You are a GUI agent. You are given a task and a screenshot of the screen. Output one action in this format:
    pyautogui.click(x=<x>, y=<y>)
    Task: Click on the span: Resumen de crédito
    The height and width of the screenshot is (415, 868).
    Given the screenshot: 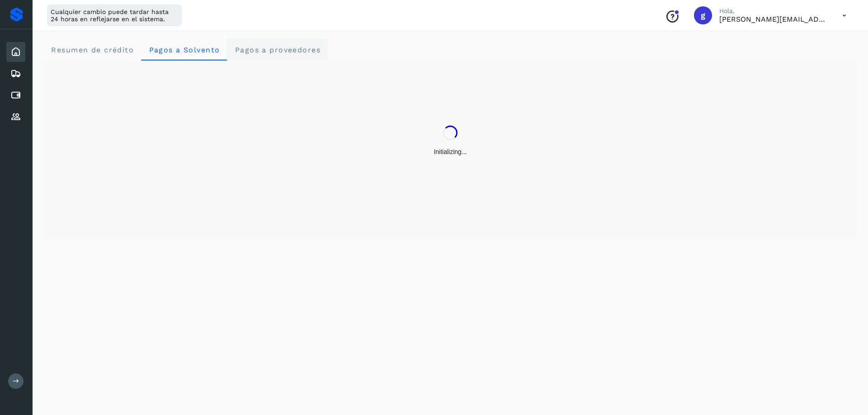 What is the action you would take?
    pyautogui.click(x=92, y=50)
    